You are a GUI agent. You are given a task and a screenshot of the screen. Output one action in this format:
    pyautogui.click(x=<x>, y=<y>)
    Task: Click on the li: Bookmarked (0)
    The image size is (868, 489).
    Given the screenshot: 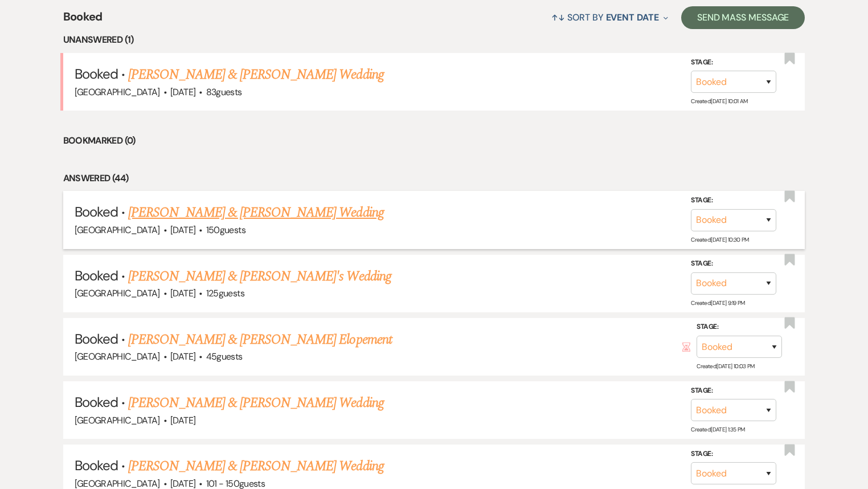 What is the action you would take?
    pyautogui.click(x=434, y=141)
    